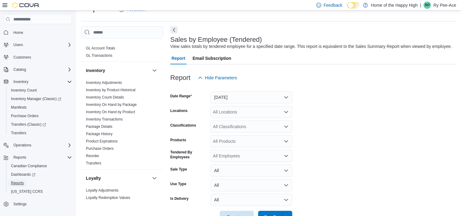 This screenshot has height=216, width=461. Describe the element at coordinates (104, 119) in the screenshot. I see `a: Inventory Transactions` at that location.